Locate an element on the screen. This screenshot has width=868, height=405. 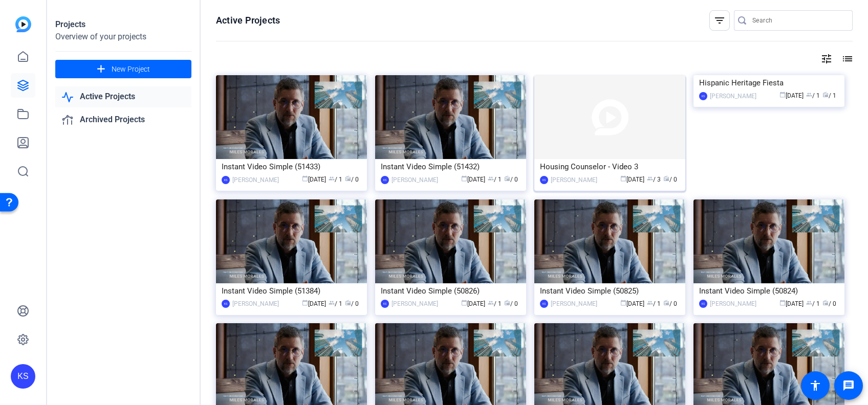
div: Instant Video Simple (51384) is located at coordinates (291, 291).